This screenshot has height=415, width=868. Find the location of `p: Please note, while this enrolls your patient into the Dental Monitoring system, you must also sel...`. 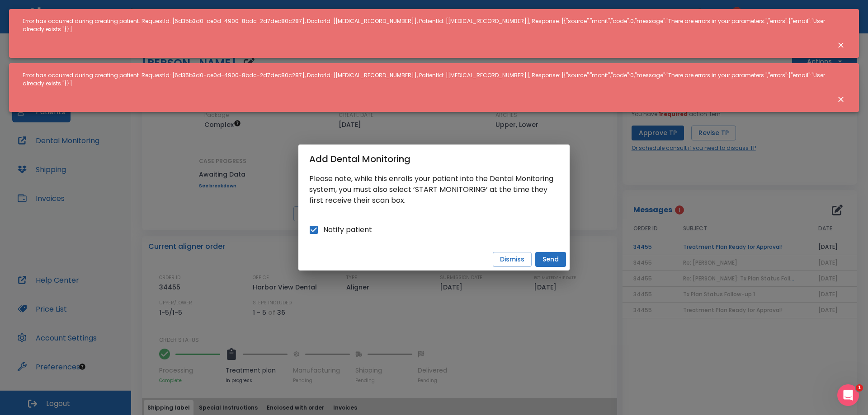

p: Please note, while this enrolls your patient into the Dental Monitoring system, you must also sel... is located at coordinates (434, 190).